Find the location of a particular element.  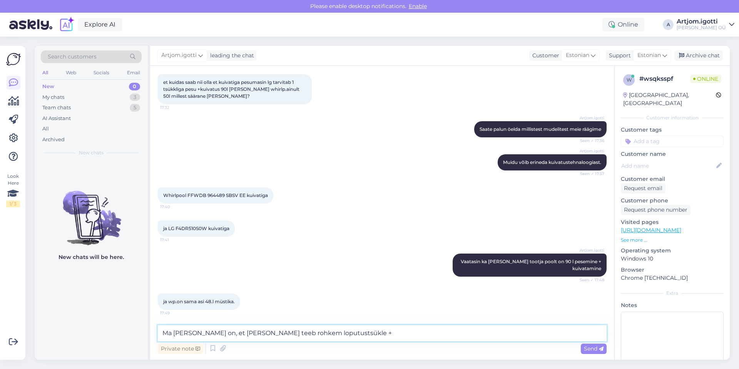

span: 17:49 is located at coordinates (174, 313).